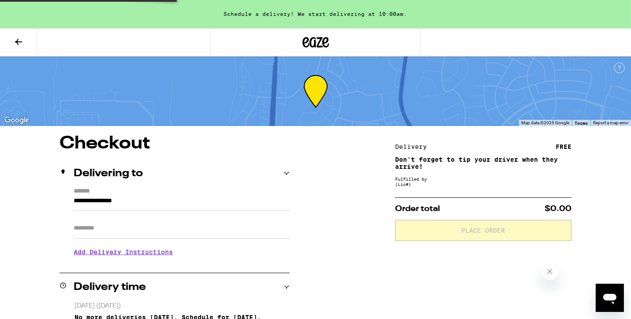 The width and height of the screenshot is (631, 319). Describe the element at coordinates (558, 209) in the screenshot. I see `span: $0.00` at that location.